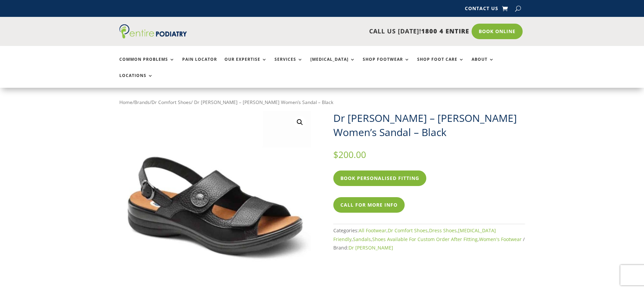 This screenshot has height=290, width=644. Describe the element at coordinates (199, 64) in the screenshot. I see `a: Pain Locator` at that location.